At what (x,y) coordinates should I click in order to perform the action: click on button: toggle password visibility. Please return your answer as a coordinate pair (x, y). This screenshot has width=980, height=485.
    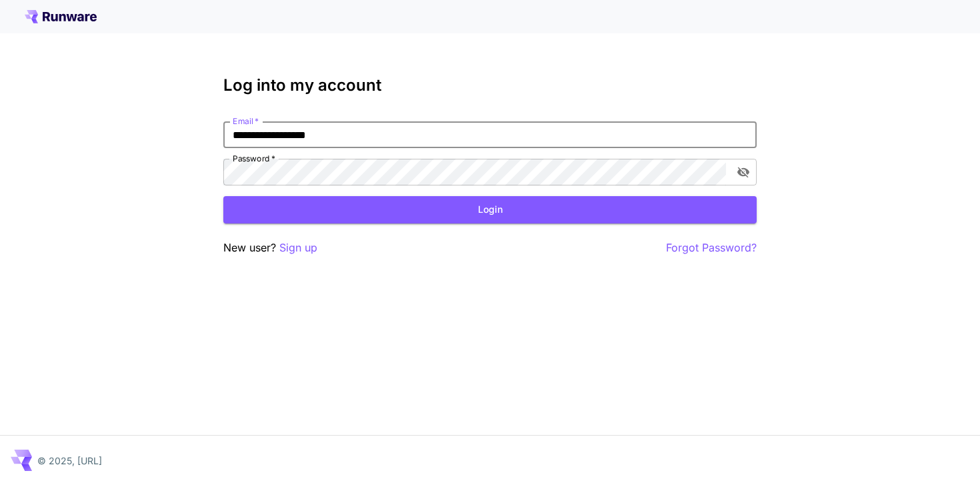
    Looking at the image, I should click on (743, 172).